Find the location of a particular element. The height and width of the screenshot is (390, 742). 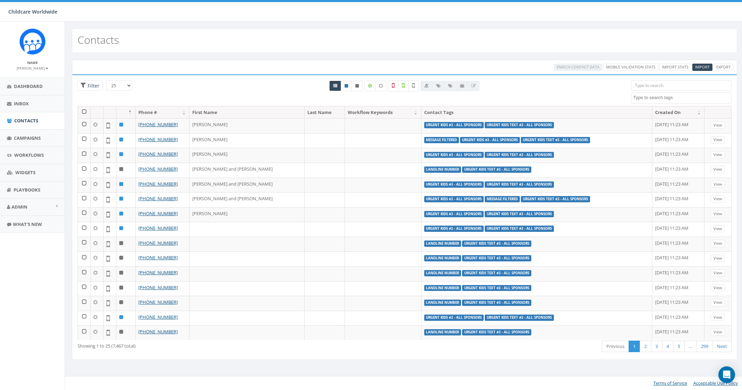

a: Mobile Validation Stats is located at coordinates (630, 67).